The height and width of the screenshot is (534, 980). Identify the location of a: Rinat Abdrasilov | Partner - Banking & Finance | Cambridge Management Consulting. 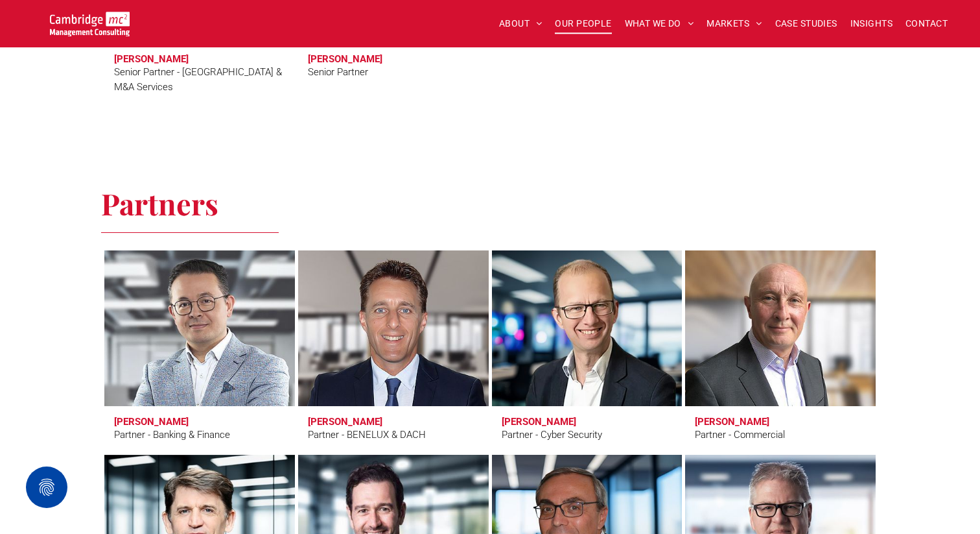
(200, 328).